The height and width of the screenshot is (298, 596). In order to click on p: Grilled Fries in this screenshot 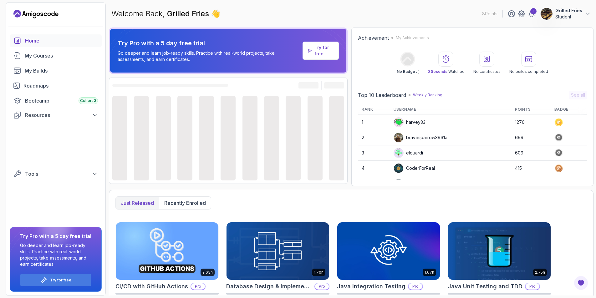, I will do `click(568, 11)`.